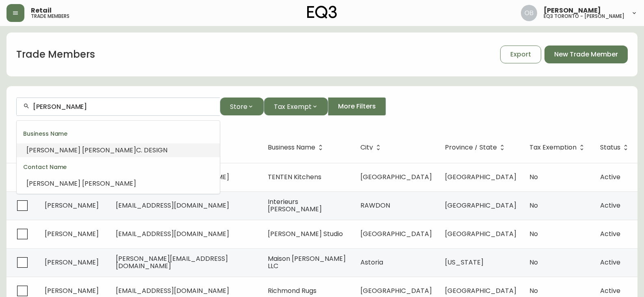  I want to click on span: Retail, so click(41, 11).